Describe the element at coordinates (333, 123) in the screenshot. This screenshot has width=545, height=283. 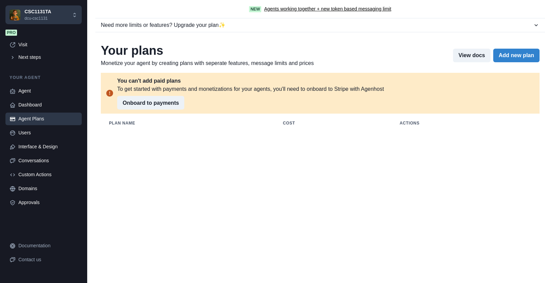
I see `th: cost` at that location.